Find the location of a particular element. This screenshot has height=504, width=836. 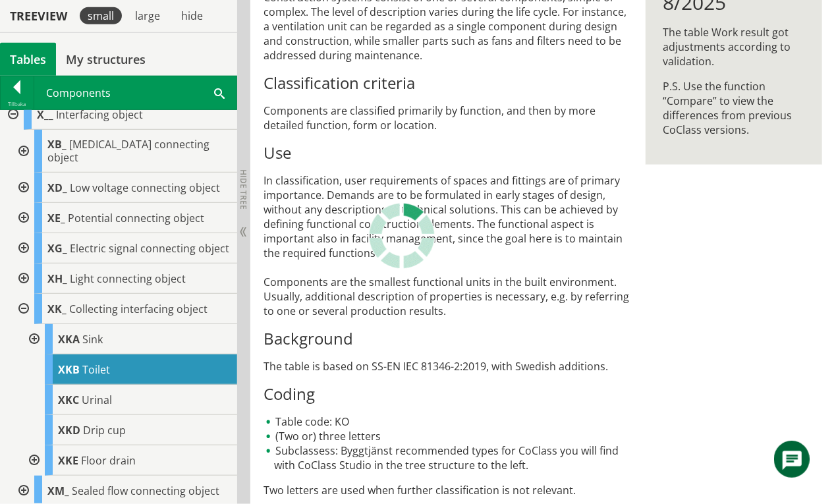

span: Interfacing object is located at coordinates (100, 115).